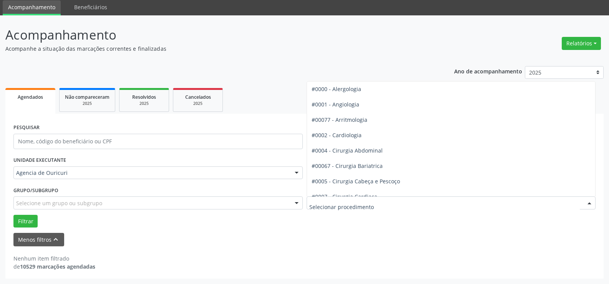  Describe the element at coordinates (27, 128) in the screenshot. I see `label: PESQUISAR` at that location.